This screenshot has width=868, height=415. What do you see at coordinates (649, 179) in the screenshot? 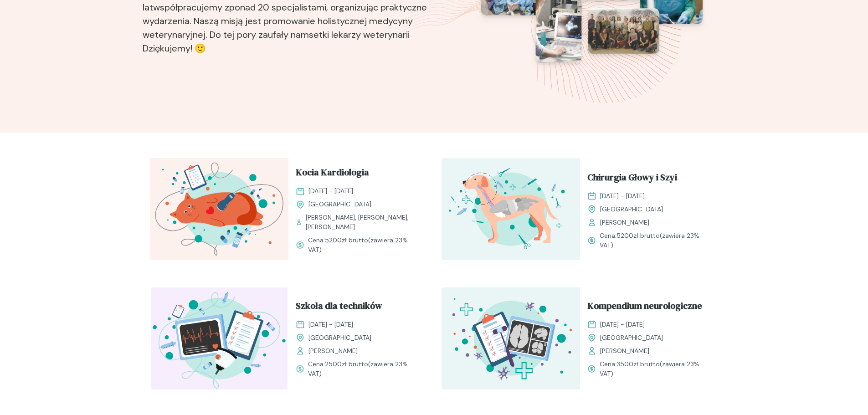
I see `a: Chirurgia Głowy i Szyi` at bounding box center [649, 179].